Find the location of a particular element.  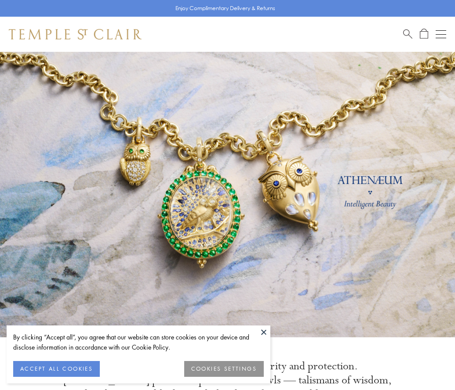

a: Search is located at coordinates (407, 34).